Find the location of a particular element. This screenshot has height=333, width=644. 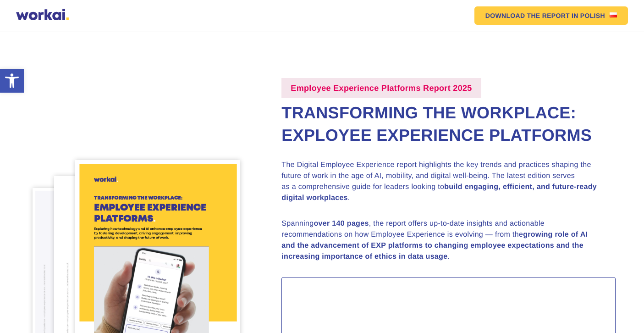

strong: growing role of AI and the advancement of EXP platforms to changing employee expectations and the... is located at coordinates (434, 246).